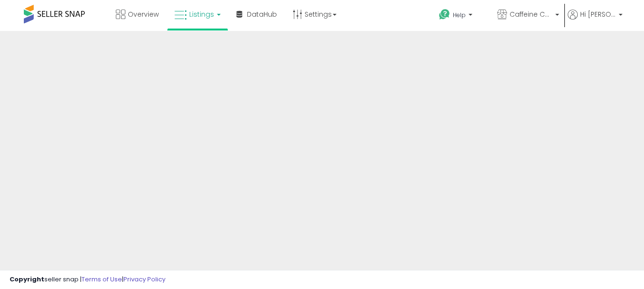 This screenshot has width=644, height=289. Describe the element at coordinates (87, 279) in the screenshot. I see `div: seller snap | |` at that location.